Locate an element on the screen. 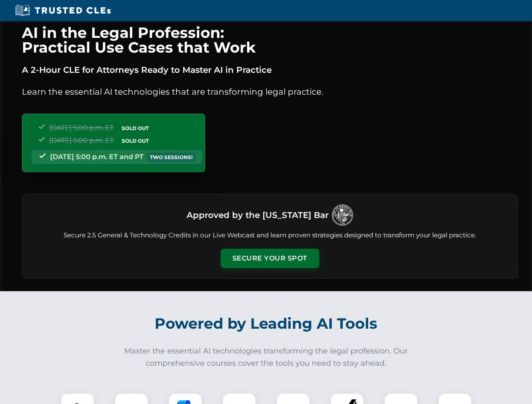 The image size is (532, 404). img: Logo is located at coordinates (343, 215).